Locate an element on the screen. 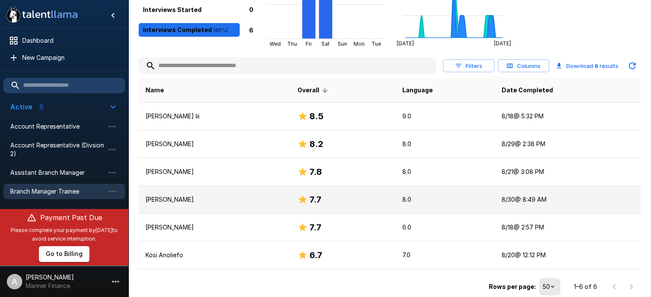 The image size is (651, 297). tspan: Fri is located at coordinates (309, 44).